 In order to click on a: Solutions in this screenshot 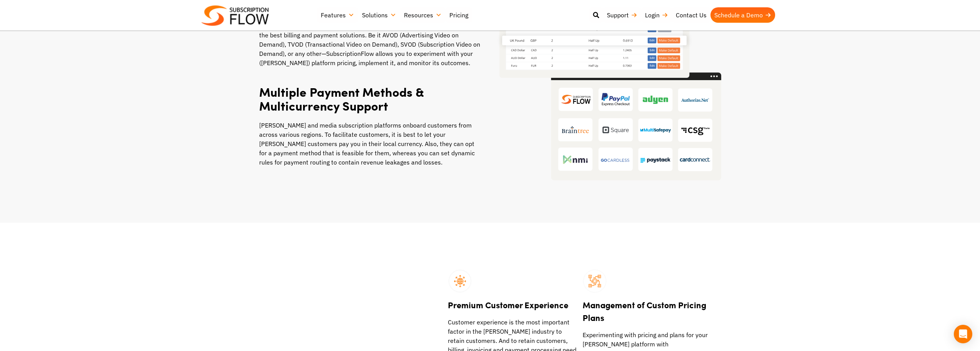, I will do `click(379, 15)`.